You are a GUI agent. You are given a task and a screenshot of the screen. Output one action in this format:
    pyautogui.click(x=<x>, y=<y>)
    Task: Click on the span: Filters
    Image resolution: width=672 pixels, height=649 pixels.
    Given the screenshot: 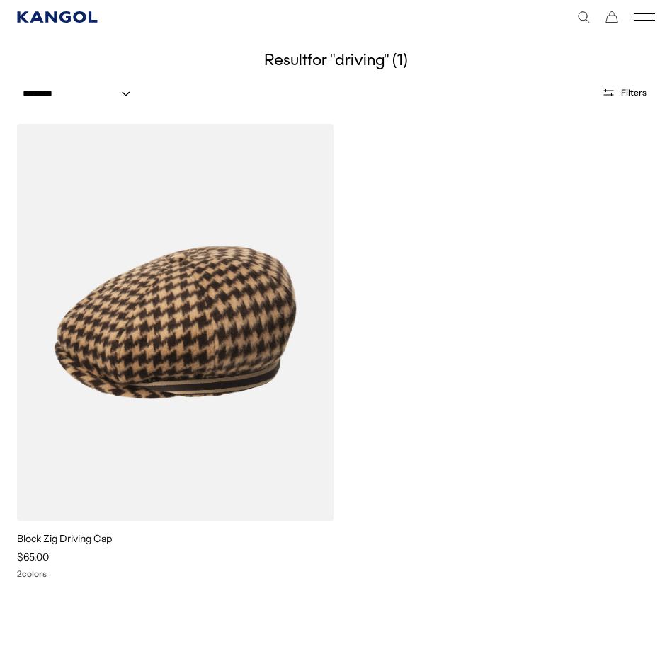 What is the action you would take?
    pyautogui.click(x=634, y=93)
    